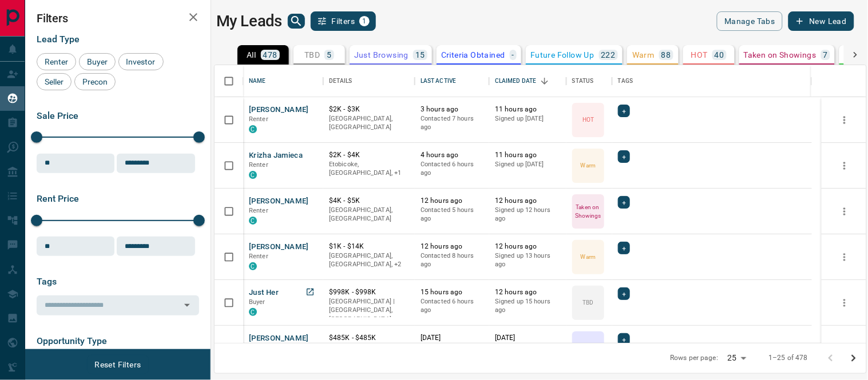  Describe the element at coordinates (544, 81) in the screenshot. I see `button: Sort` at that location.